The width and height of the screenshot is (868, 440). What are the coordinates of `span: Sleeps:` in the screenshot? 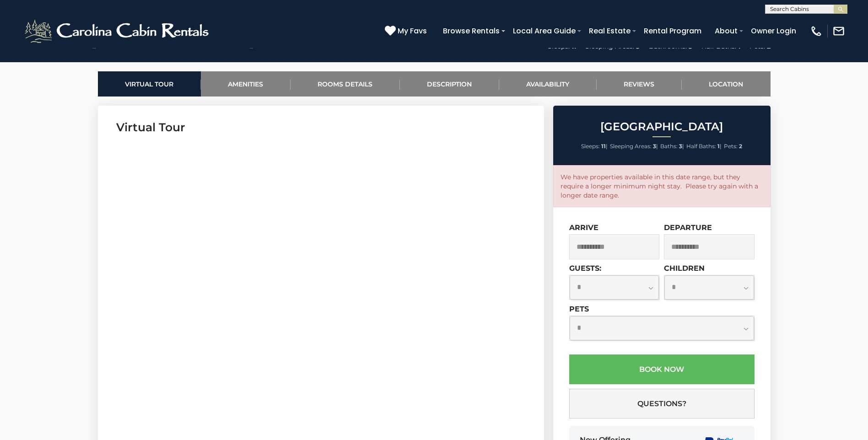 It's located at (591, 146).